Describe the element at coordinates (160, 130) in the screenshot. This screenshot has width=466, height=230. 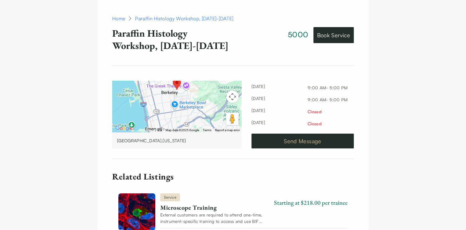
I see `button: Keyboard shortcuts` at that location.